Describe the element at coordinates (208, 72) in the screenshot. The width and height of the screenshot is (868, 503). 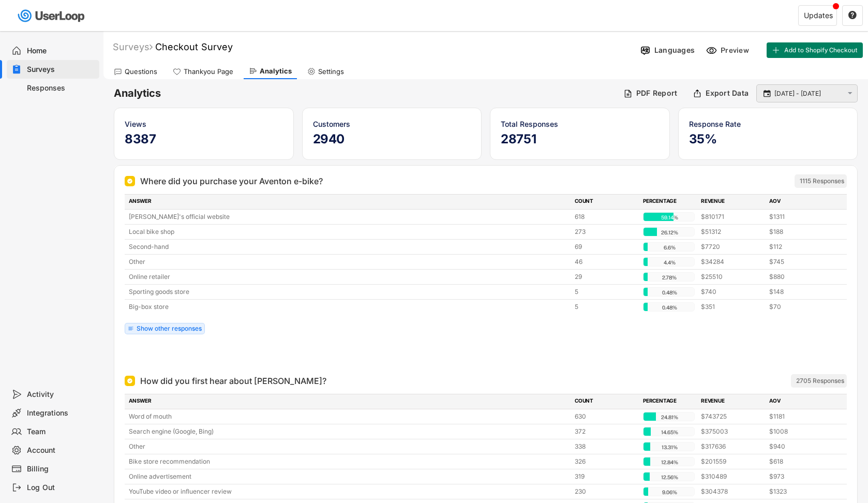
I see `div: Thankyou Page` at that location.